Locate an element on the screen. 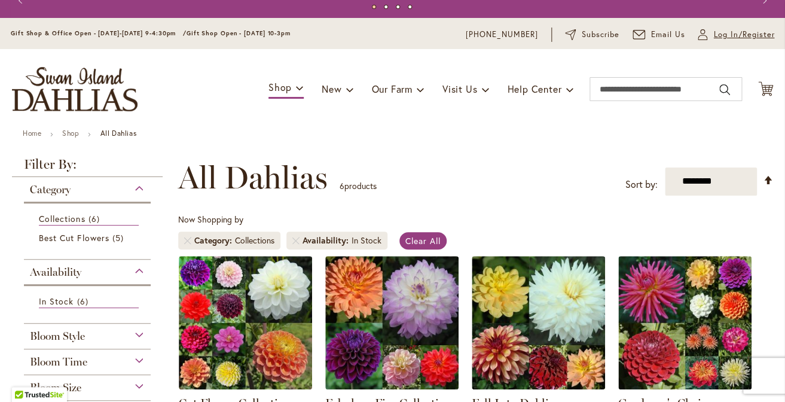 The width and height of the screenshot is (785, 402). div: Collections is located at coordinates (255, 240).